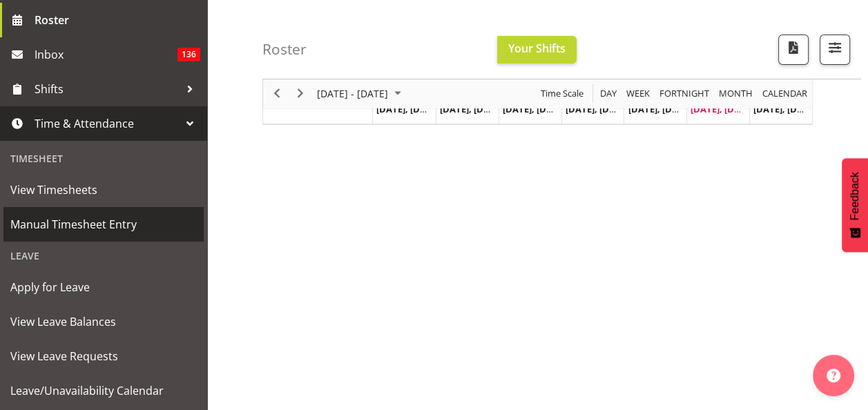 The height and width of the screenshot is (410, 868). I want to click on h4: Roster, so click(284, 49).